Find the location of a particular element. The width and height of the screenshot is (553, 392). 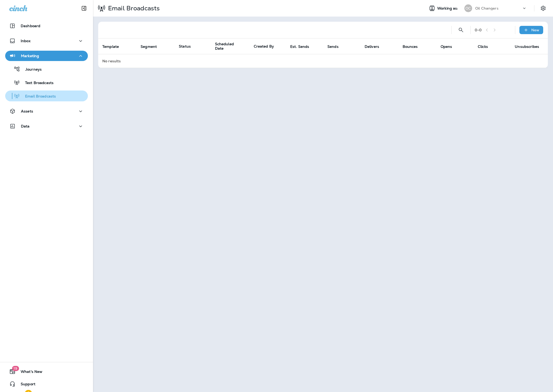

span: Working as: is located at coordinates (448, 8).